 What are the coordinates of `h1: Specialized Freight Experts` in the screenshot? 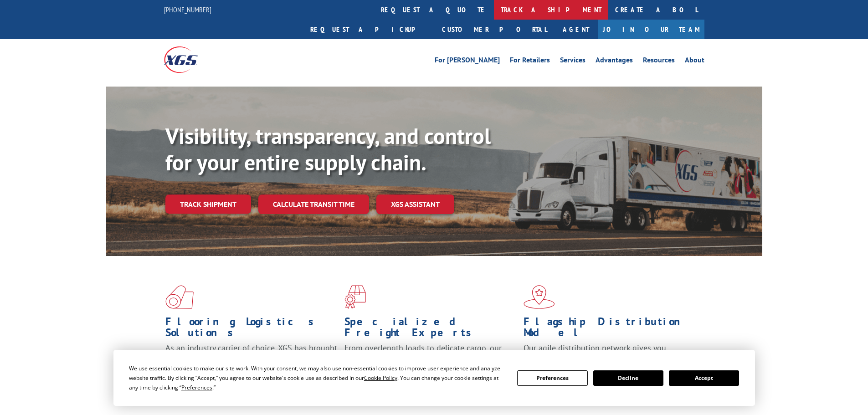 It's located at (430, 330).